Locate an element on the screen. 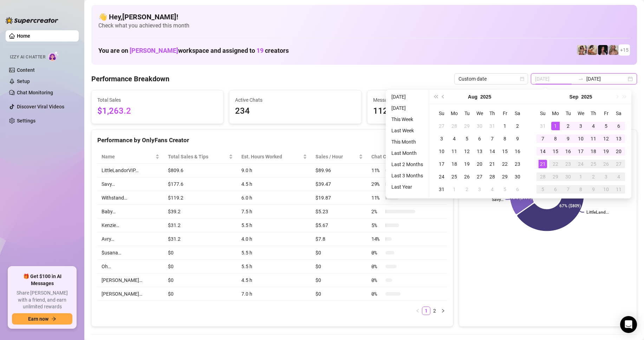  th: Fr is located at coordinates (505, 113).